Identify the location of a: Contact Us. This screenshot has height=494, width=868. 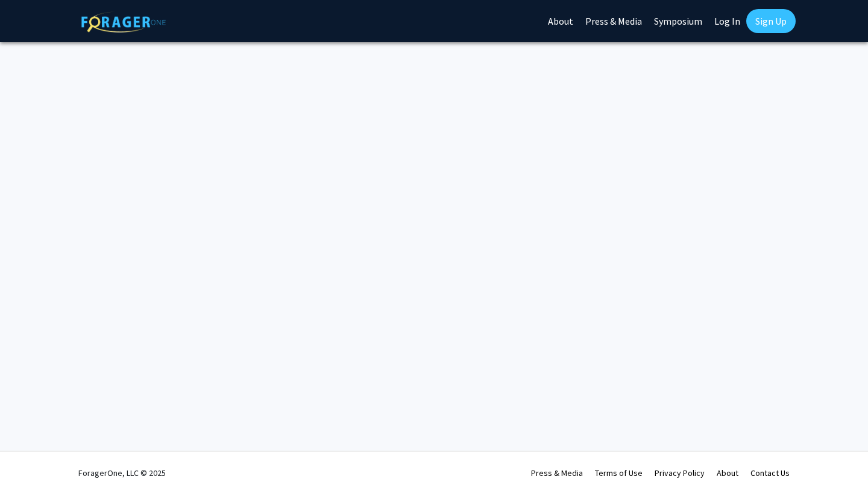
(770, 473).